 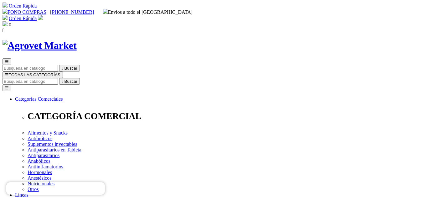 I want to click on a: Líneas, so click(x=22, y=195).